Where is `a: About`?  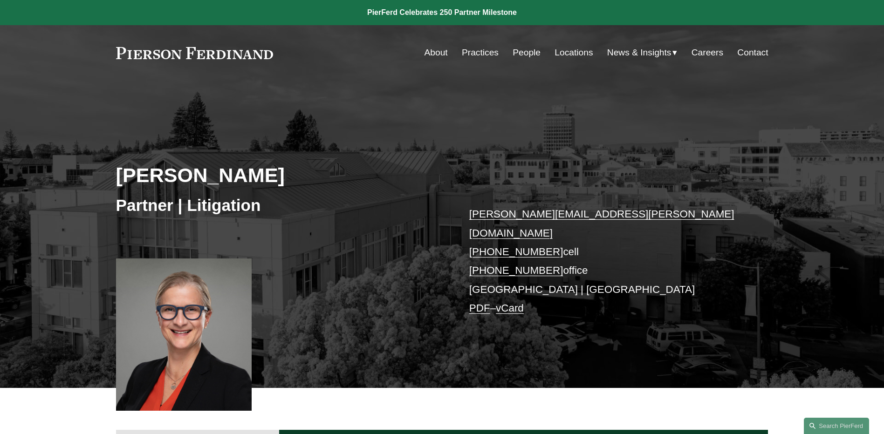 a: About is located at coordinates (436, 53).